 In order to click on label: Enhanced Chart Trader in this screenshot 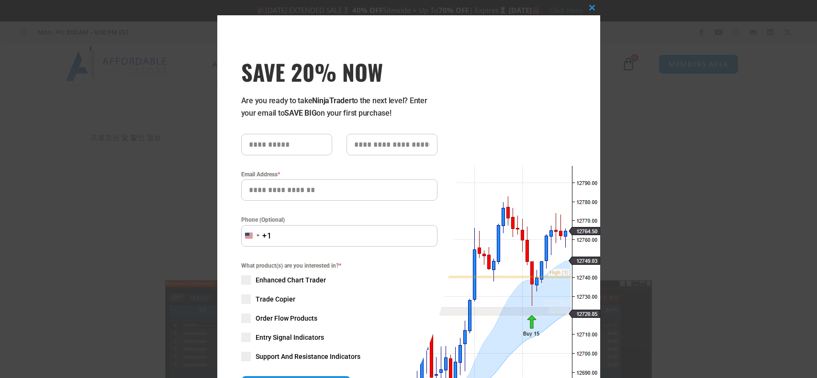, I will do `click(339, 280)`.